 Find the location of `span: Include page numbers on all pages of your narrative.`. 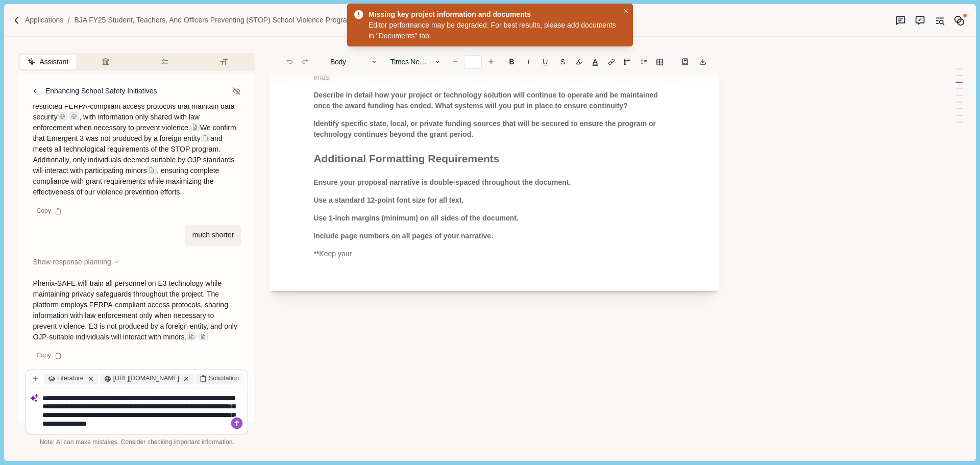

span: Include page numbers on all pages of your narrative. is located at coordinates (403, 236).